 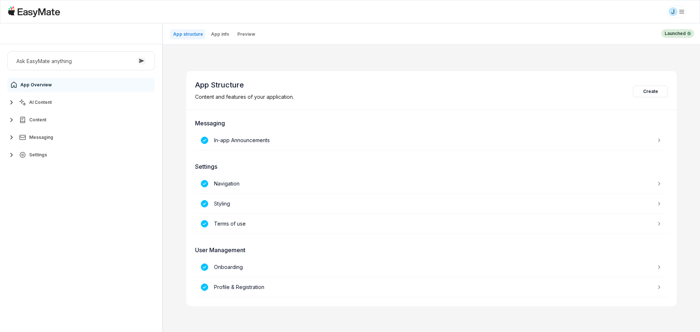 What do you see at coordinates (246, 34) in the screenshot?
I see `p: Preview` at bounding box center [246, 34].